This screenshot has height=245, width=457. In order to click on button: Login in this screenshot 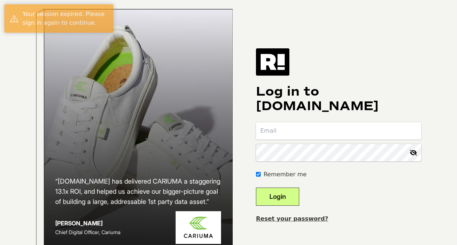, I will do `click(277, 197)`.